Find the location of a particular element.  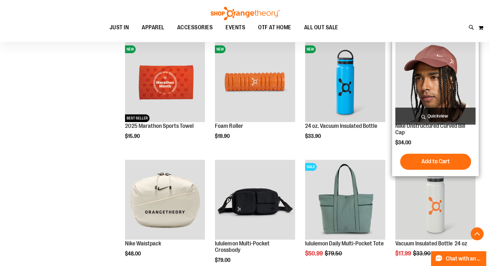

img: Nike Waistpack is located at coordinates (165, 200).